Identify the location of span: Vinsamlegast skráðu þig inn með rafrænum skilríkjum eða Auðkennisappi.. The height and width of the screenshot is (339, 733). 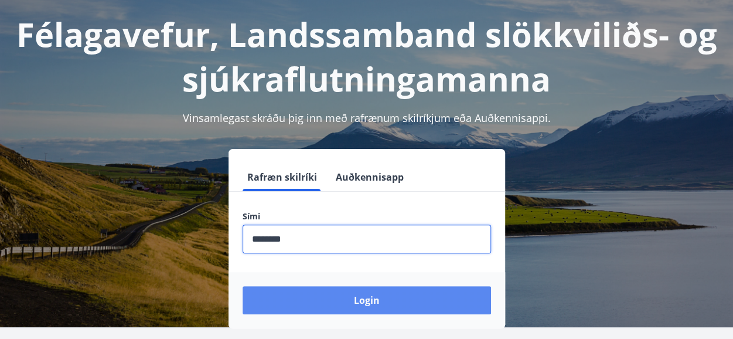
(367, 118).